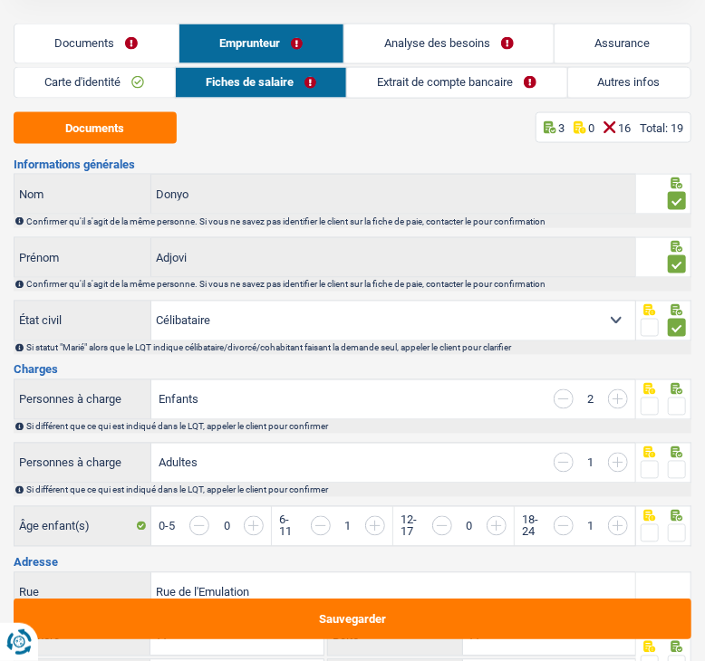 This screenshot has height=661, width=705. Describe the element at coordinates (352, 562) in the screenshot. I see `h3: Adresse` at that location.